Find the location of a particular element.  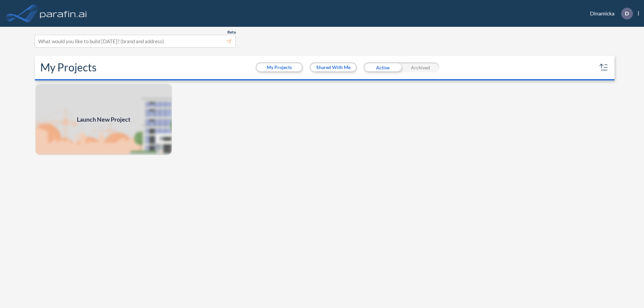

span: Launch New Project is located at coordinates (103, 119).